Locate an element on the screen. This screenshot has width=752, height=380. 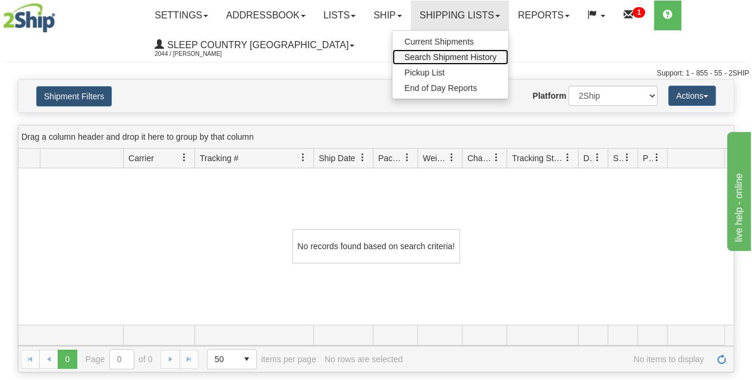
span: Tracking # is located at coordinates (219, 158).